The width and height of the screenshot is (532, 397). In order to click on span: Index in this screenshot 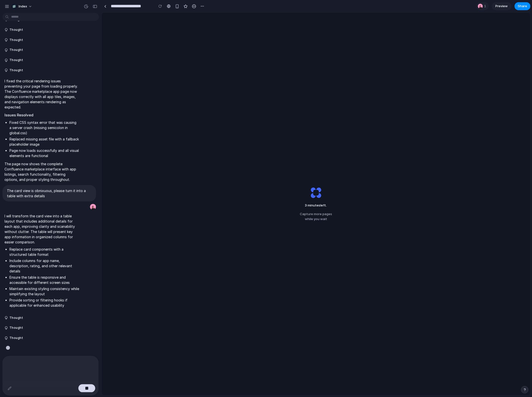, I will do `click(23, 6)`.